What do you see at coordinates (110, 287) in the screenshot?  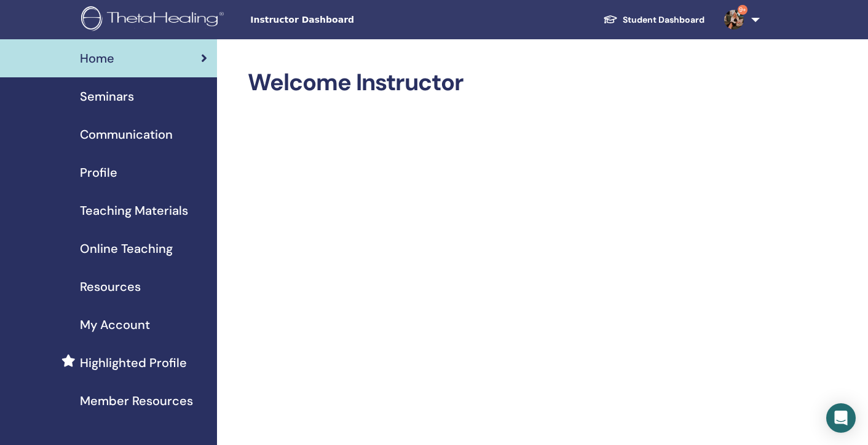 I see `span: Resources` at bounding box center [110, 287].